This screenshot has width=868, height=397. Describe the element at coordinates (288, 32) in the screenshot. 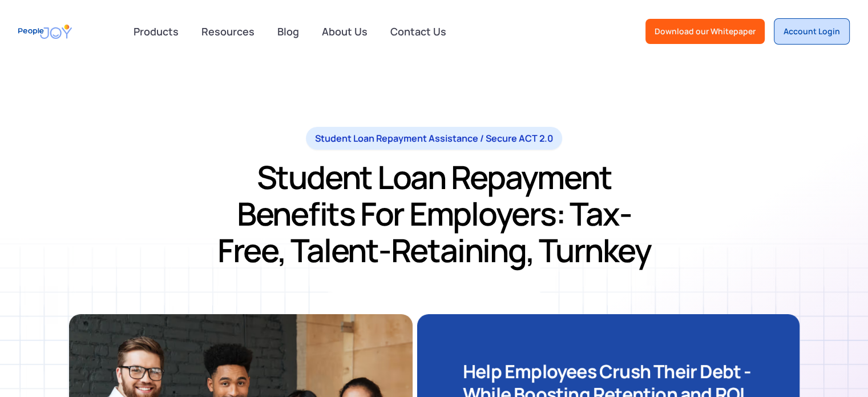

I see `a: Blog` at that location.